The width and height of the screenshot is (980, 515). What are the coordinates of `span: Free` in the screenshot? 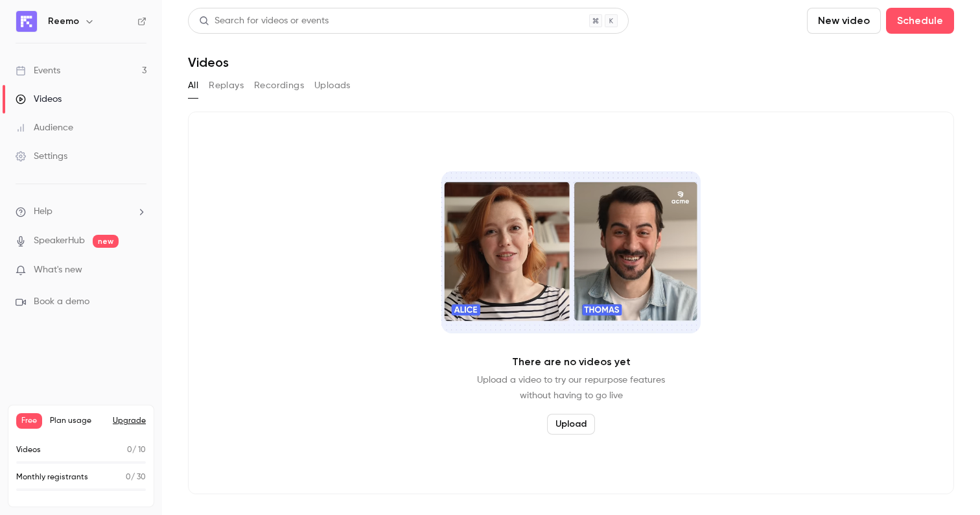 It's located at (29, 421).